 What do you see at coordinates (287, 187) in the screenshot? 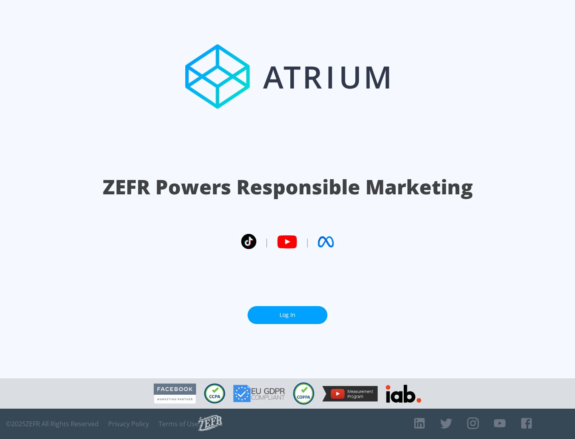
I see `h1: ZEFR Powers Responsible Marketing` at bounding box center [287, 187].